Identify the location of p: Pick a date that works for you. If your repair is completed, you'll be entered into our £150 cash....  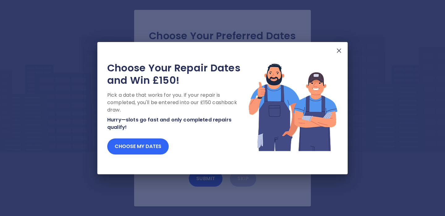
(177, 102).